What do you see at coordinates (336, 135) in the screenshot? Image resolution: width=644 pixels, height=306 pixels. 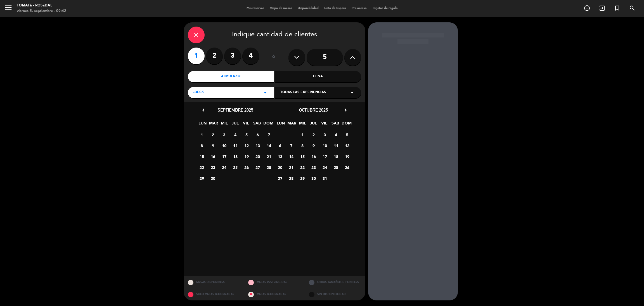 I see `span: 4` at bounding box center [336, 135].